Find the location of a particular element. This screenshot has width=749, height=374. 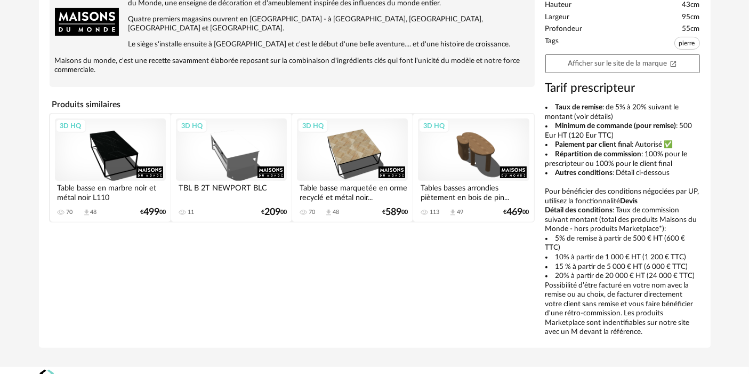

a: 3D HQ Table basse marquetée en orme recyclé et métal noir... 70 Download icon 48 €58900 is located at coordinates (352, 167).